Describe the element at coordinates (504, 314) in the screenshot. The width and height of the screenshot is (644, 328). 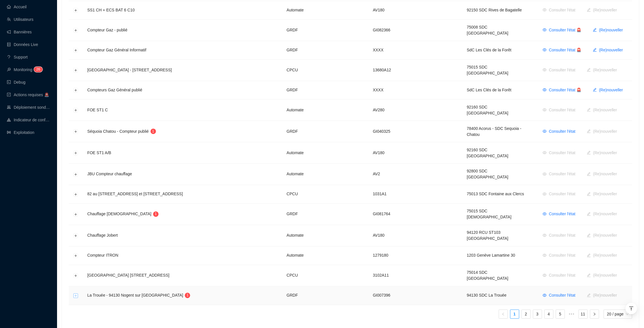
I see `button: left` at that location.